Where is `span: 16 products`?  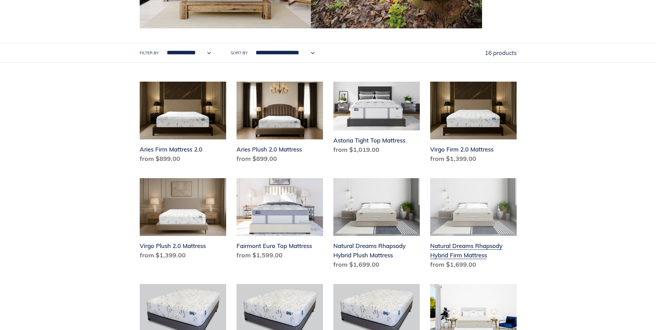
span: 16 products is located at coordinates (501, 53).